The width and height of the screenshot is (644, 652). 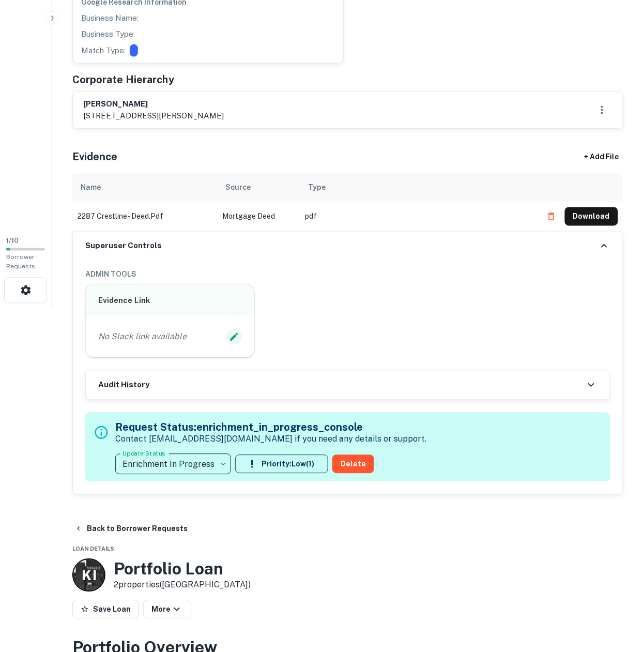 What do you see at coordinates (91, 188) in the screenshot?
I see `div: Name` at bounding box center [91, 188].